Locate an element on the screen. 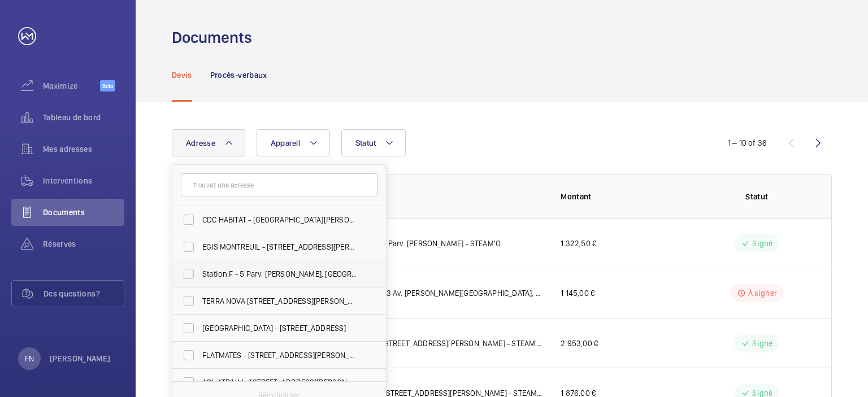 The image size is (868, 397). button: Appareil is located at coordinates (294, 143).